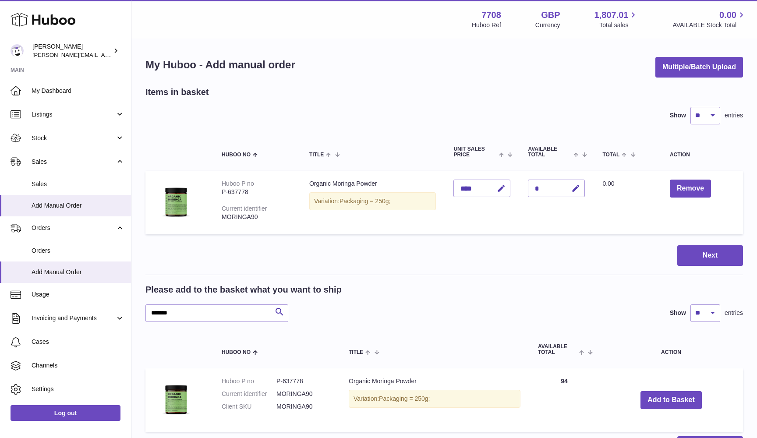 This screenshot has width=757, height=438. What do you see at coordinates (547, 25) in the screenshot?
I see `div: Currency` at bounding box center [547, 25].